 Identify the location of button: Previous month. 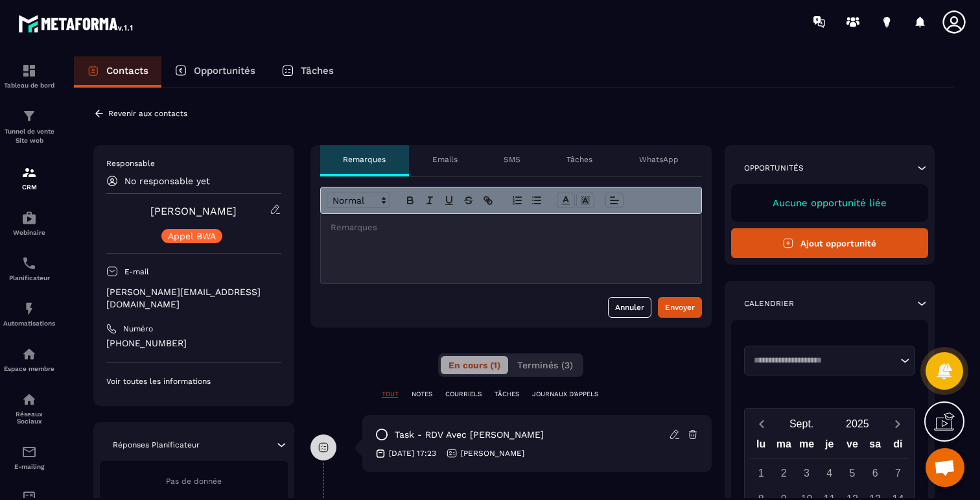
(762, 424).